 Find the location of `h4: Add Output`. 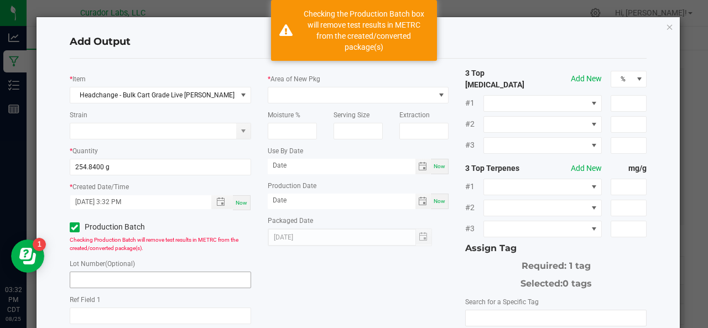

h4: Add Output is located at coordinates (359, 42).